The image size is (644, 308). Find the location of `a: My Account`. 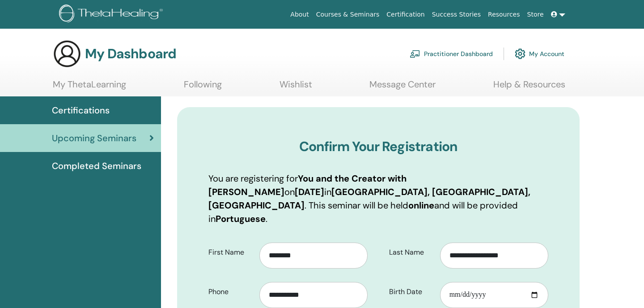

a: My Account is located at coordinates (539, 54).